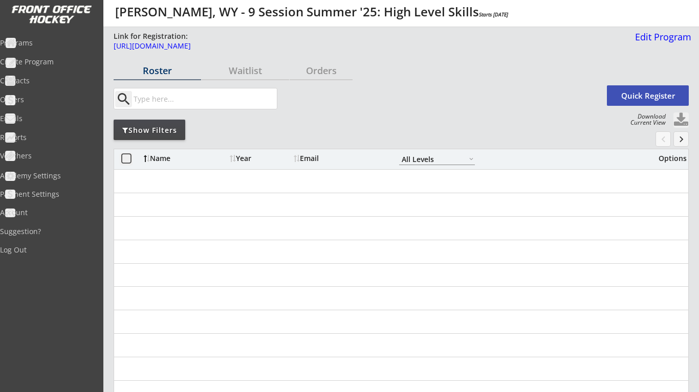 The height and width of the screenshot is (392, 699). Describe the element at coordinates (157, 71) in the screenshot. I see `div: Roster` at that location.